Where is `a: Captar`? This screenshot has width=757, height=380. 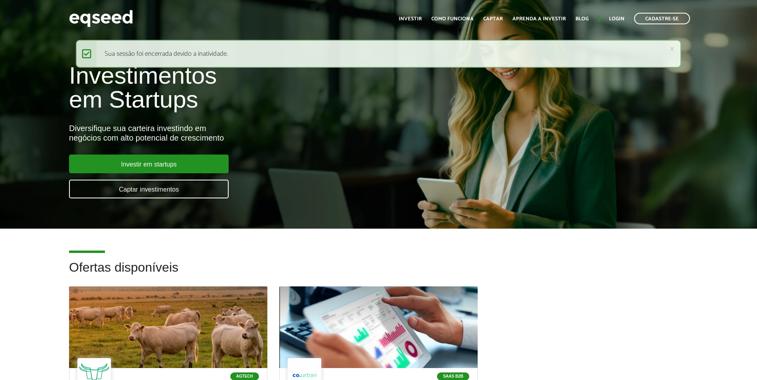
a: Captar is located at coordinates (493, 19).